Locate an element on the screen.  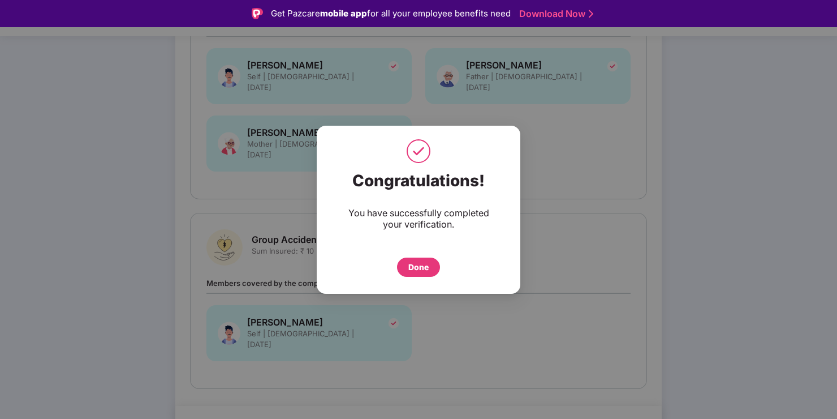
div: Get Pazcare for all your employee benefits need is located at coordinates (391, 14).